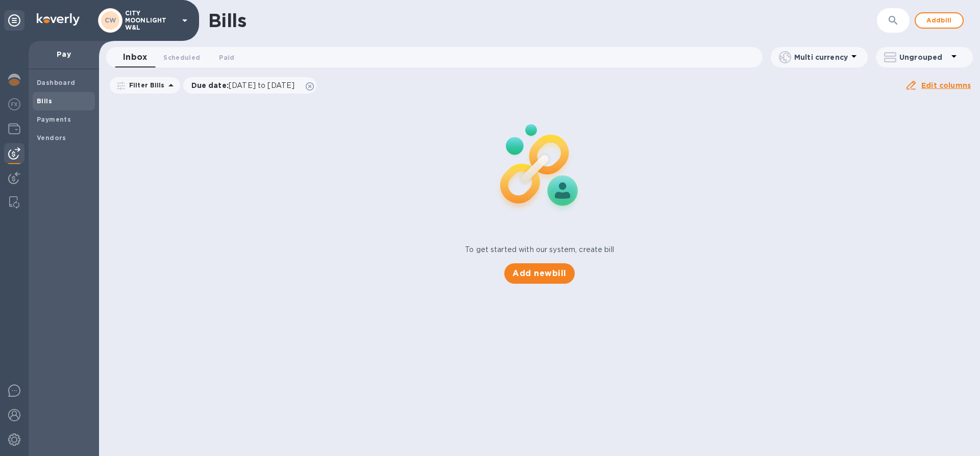  What do you see at coordinates (44, 101) in the screenshot?
I see `b: Bills` at bounding box center [44, 101].